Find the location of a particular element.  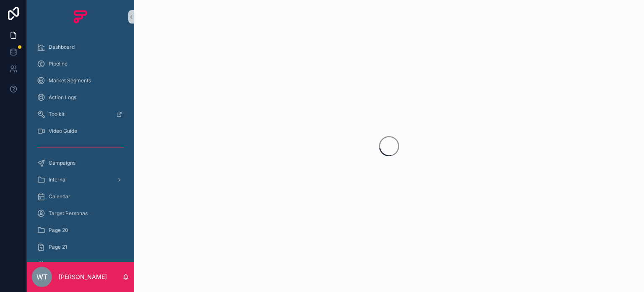

a: Market Segments is located at coordinates (80, 81).